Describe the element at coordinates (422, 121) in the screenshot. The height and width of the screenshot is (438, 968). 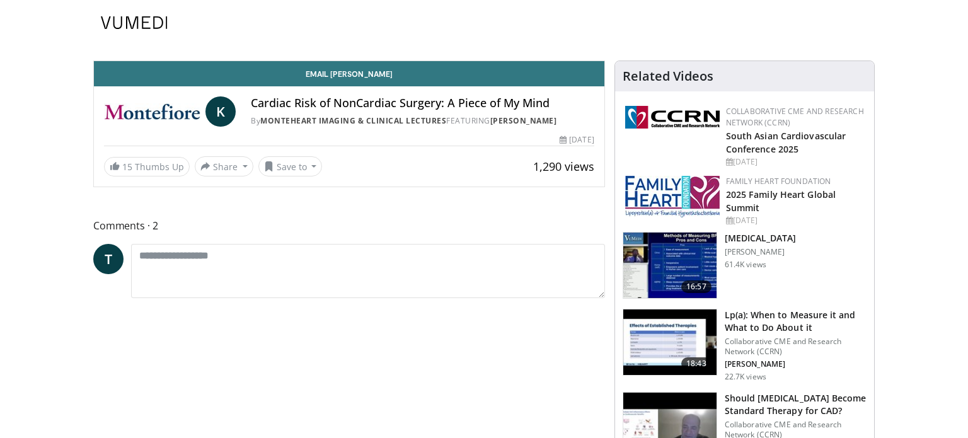
I see `div: By FEATURING` at that location.